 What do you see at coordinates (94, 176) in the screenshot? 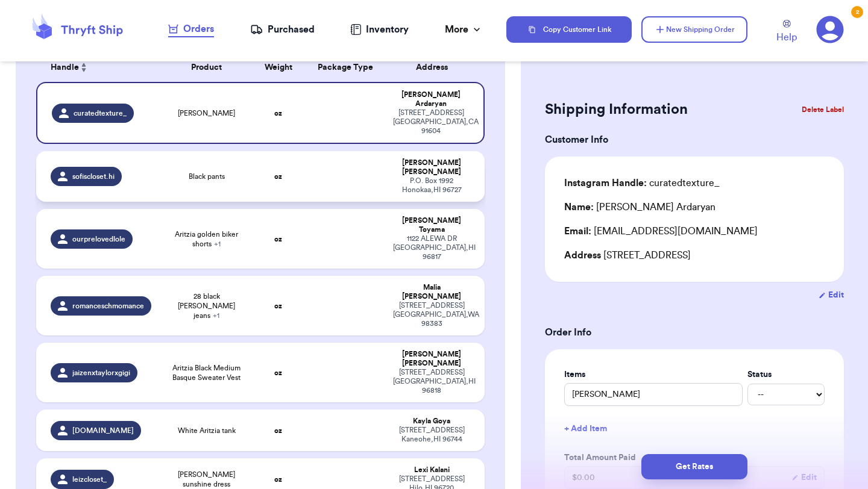
I see `span: sofiscloset.hi` at bounding box center [94, 176].